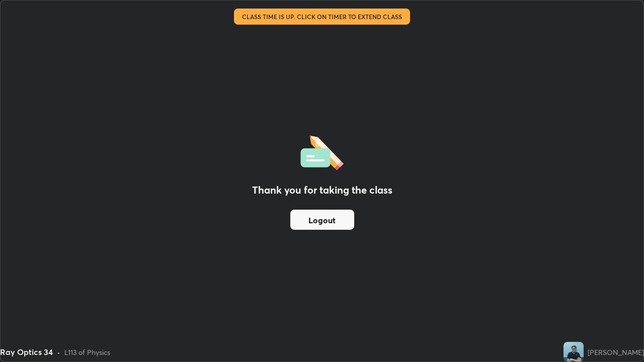  What do you see at coordinates (322, 151) in the screenshot?
I see `img: offlineFeedback.1438e8b3.svg` at bounding box center [322, 151].